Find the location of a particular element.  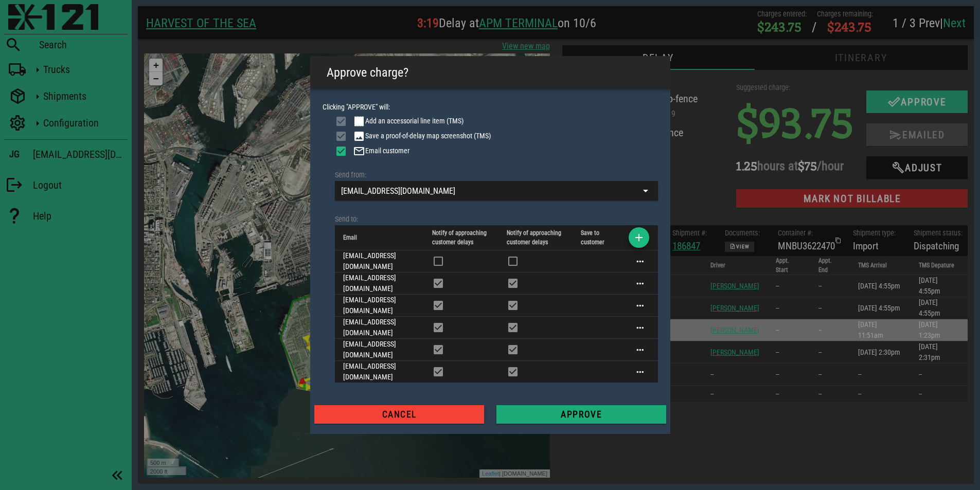

div: Approve charge? is located at coordinates (367, 72).